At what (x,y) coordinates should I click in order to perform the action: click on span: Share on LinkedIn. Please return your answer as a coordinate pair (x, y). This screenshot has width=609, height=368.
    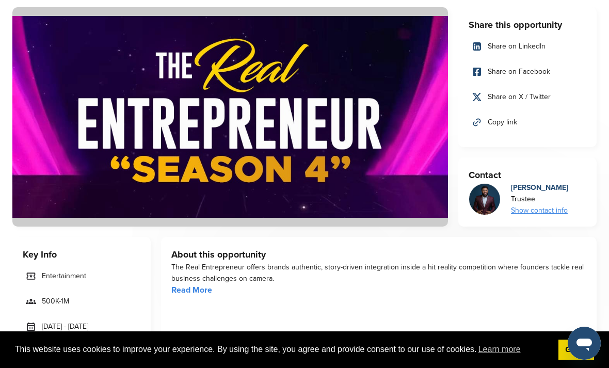
    Looking at the image, I should click on (517, 46).